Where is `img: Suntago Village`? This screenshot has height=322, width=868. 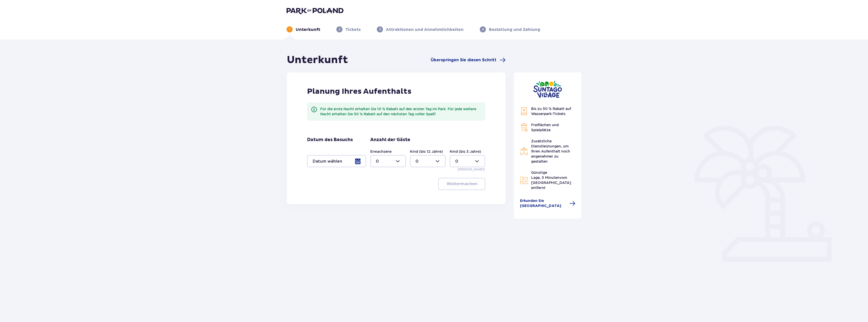 img: Suntago Village is located at coordinates (548, 89).